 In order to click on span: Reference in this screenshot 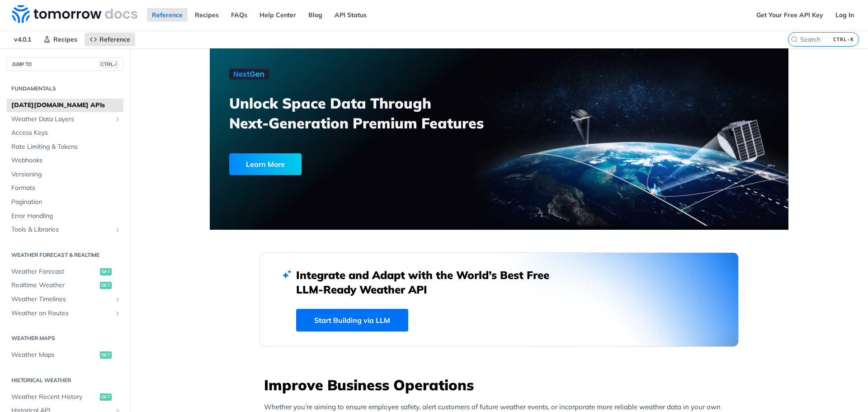, I will do `click(114, 39)`.